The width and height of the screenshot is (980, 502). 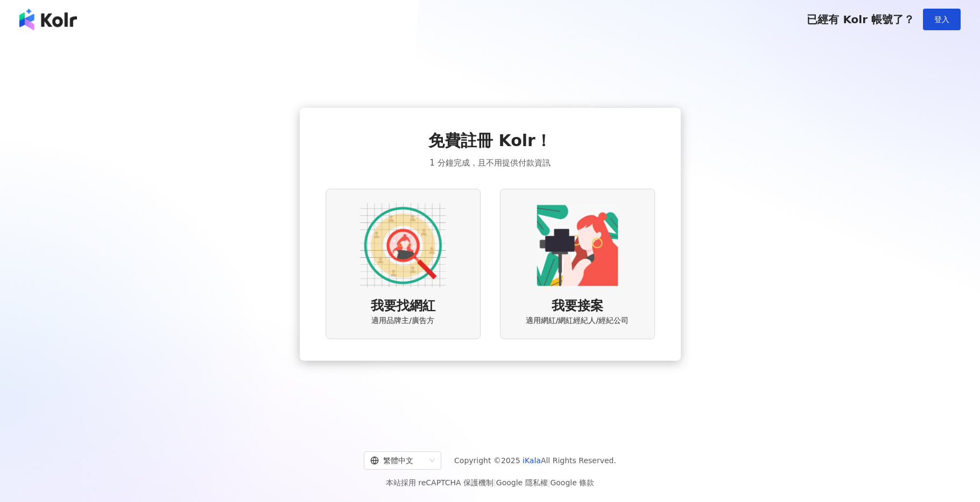 I want to click on span: 我要找網紅, so click(x=403, y=306).